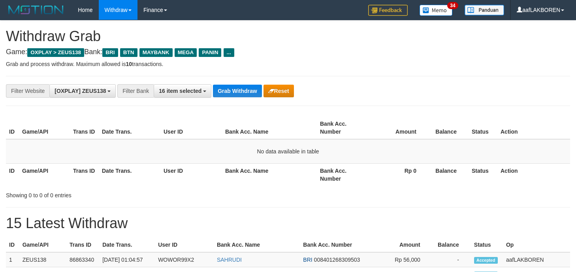  Describe the element at coordinates (288, 223) in the screenshot. I see `h1: 15 Latest Withdraw` at that location.